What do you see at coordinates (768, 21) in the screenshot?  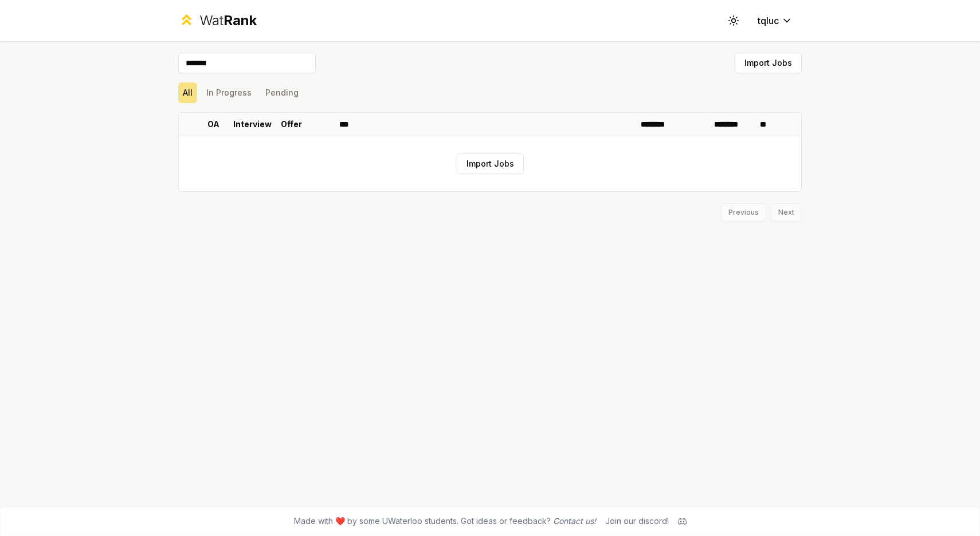 I see `span: tqluc` at bounding box center [768, 21].